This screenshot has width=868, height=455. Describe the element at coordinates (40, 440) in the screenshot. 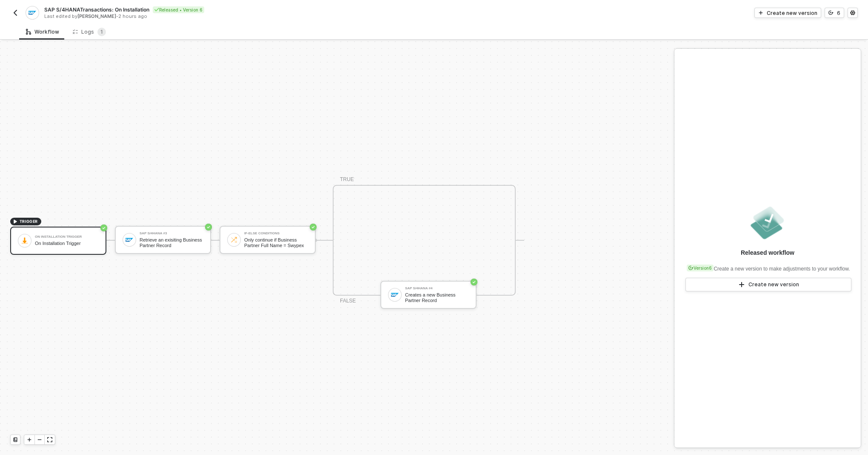

I see `span: icon-minus` at that location.